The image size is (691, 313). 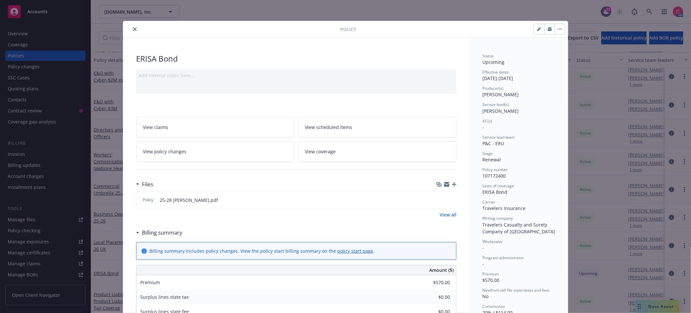 What do you see at coordinates (497, 218) in the screenshot?
I see `span: Writing company` at bounding box center [497, 218].